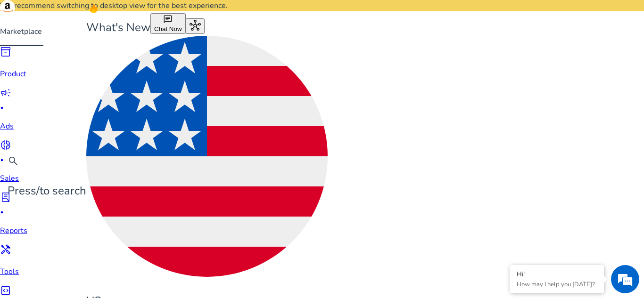 The width and height of the screenshot is (644, 298). What do you see at coordinates (557, 274) in the screenshot?
I see `div: Hi!` at bounding box center [557, 274].